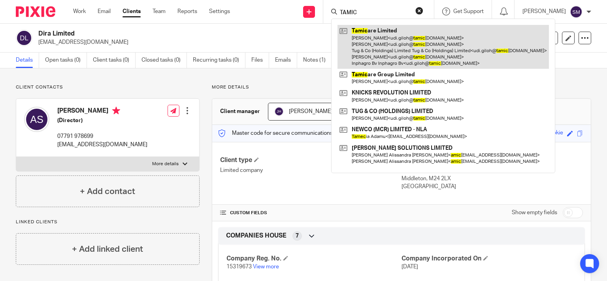  I want to click on input: Search, so click(374, 13).